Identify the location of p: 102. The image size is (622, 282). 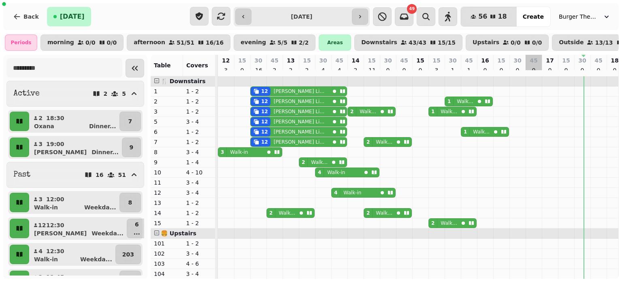
(167, 253).